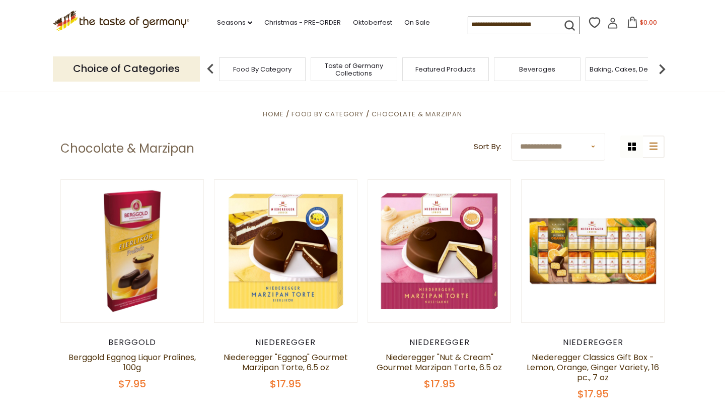 This screenshot has height=413, width=725. I want to click on span: Featured Products, so click(446, 69).